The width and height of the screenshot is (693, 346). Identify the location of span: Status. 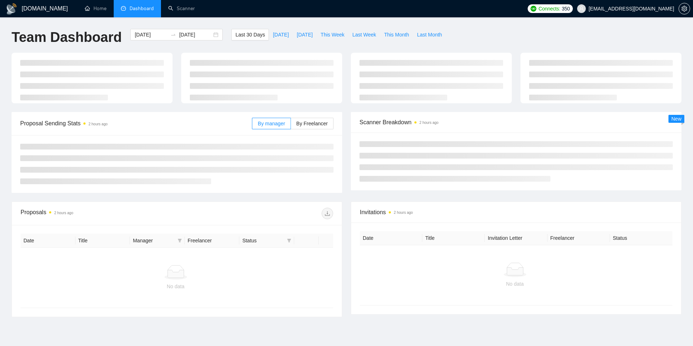
(263, 240).